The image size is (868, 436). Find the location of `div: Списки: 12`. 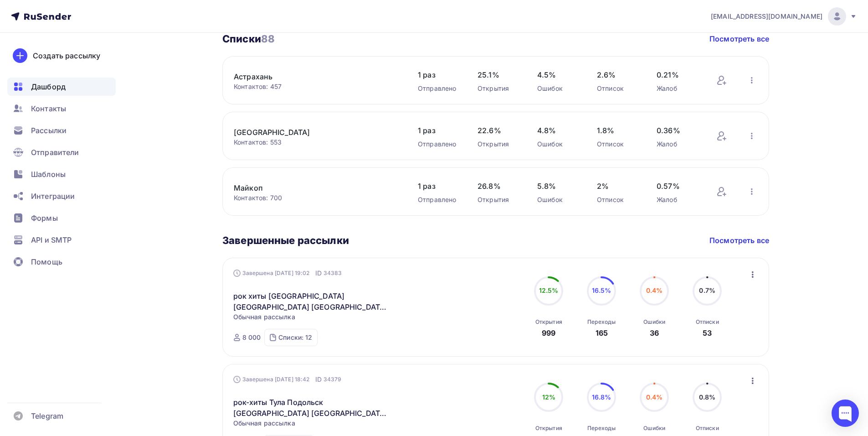

div: Списки: 12 is located at coordinates (295, 338).